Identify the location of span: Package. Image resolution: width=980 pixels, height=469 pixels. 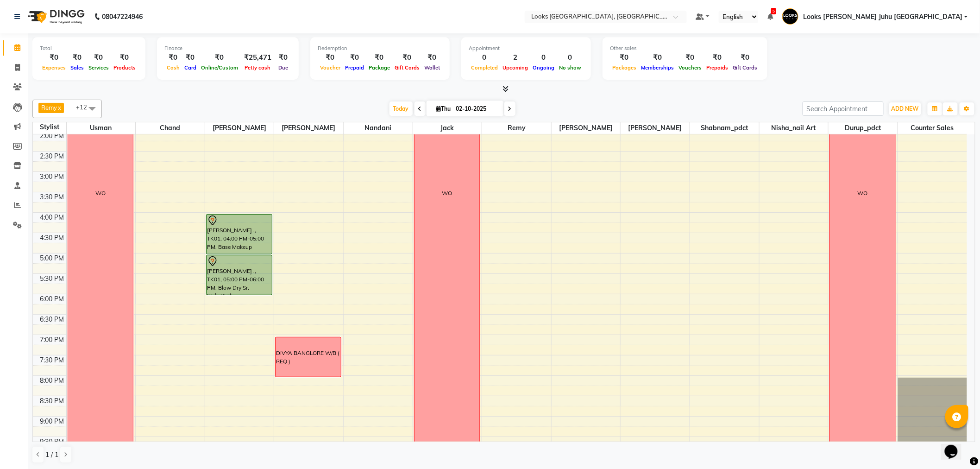
(379, 68).